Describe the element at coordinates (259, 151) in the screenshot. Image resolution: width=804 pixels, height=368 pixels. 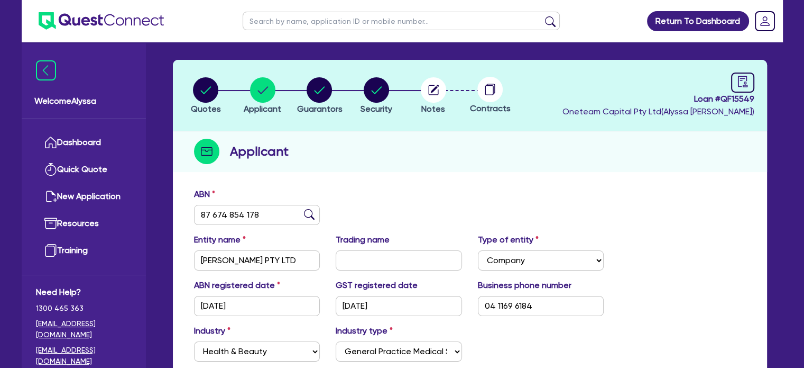
I see `h2: Applicant` at that location.